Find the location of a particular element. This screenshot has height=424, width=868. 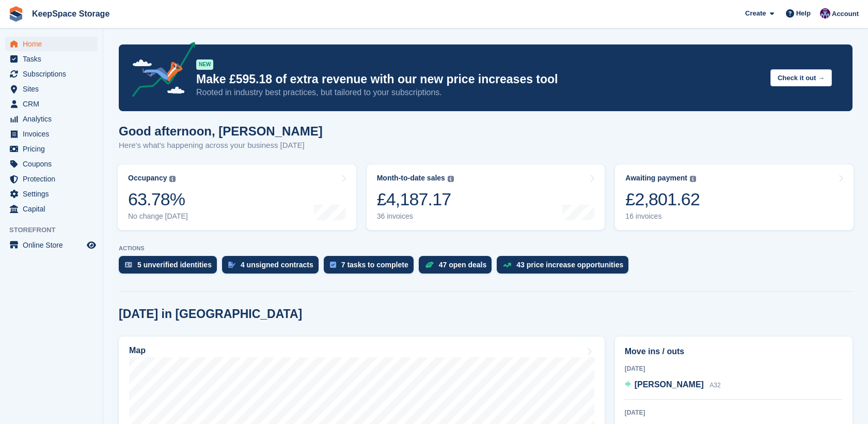

span: Pricing is located at coordinates (54, 149).